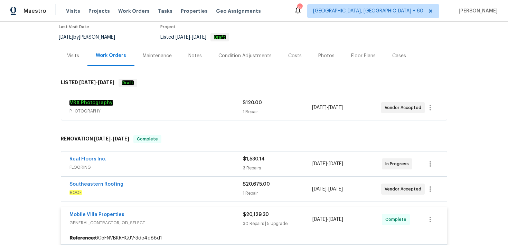 The image size is (508, 245). What do you see at coordinates (82, 238) in the screenshot?
I see `b: Reference:` at bounding box center [82, 238].